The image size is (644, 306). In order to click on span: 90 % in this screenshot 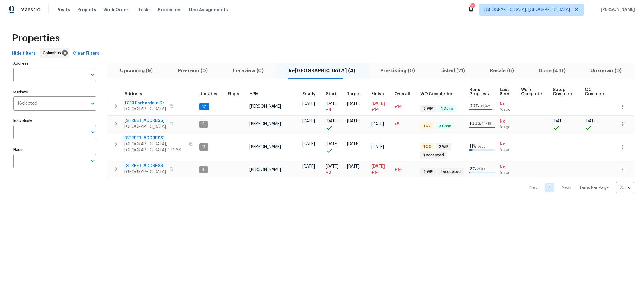, I will do `click(474, 106)`.